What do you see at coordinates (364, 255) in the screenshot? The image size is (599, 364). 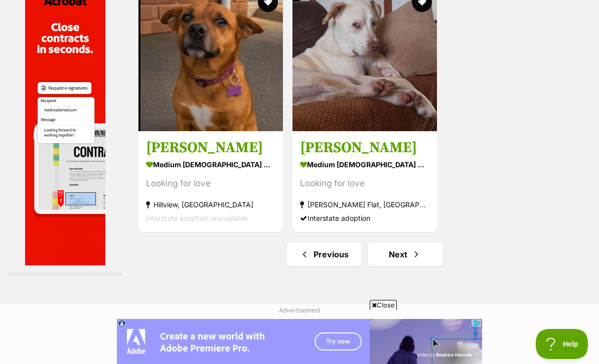 I see `nav: Pagination` at bounding box center [364, 255].